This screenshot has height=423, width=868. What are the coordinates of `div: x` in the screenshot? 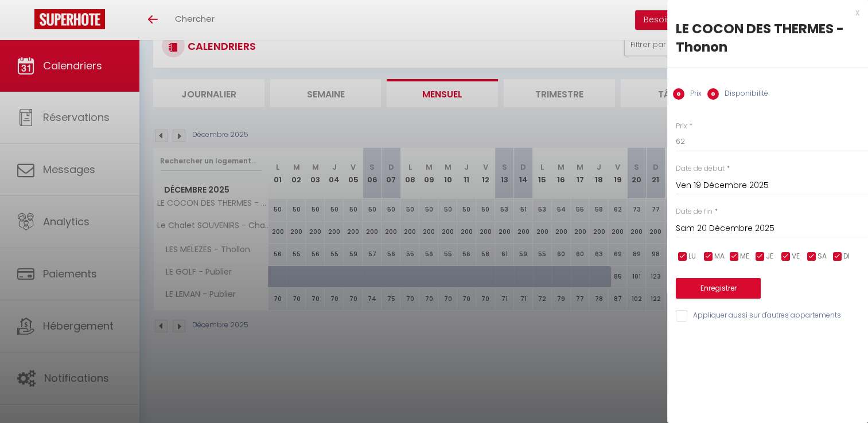 It's located at (763, 13).